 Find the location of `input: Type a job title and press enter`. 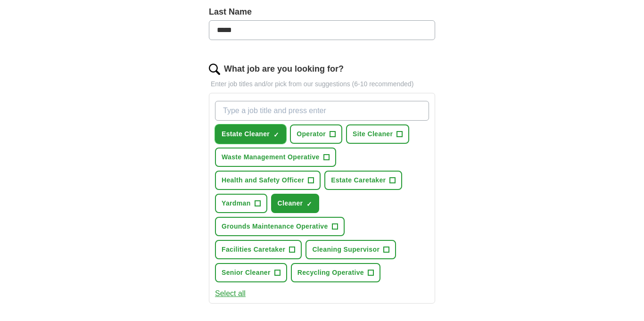

input: Type a job title and press enter is located at coordinates (322, 110).